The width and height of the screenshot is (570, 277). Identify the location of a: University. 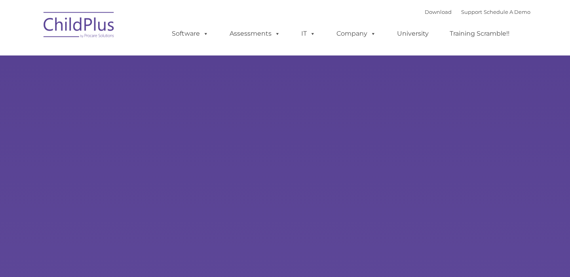
(413, 34).